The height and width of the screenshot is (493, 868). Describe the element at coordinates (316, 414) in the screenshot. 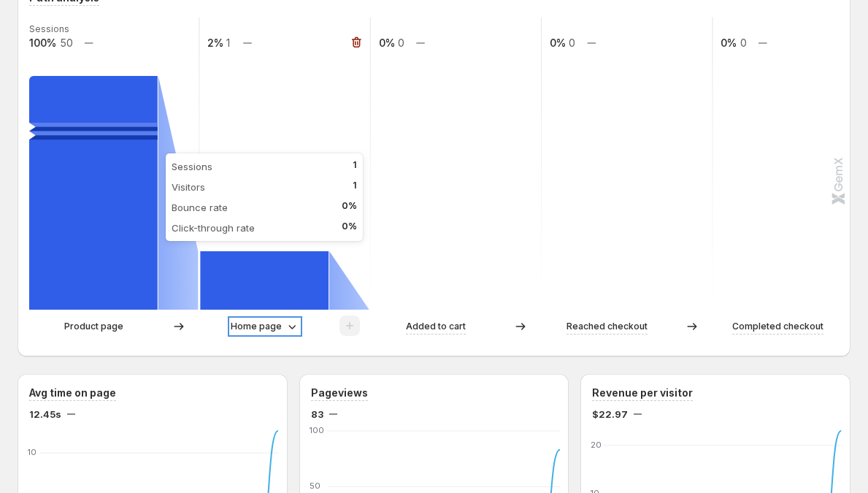

I see `span: 83` at that location.